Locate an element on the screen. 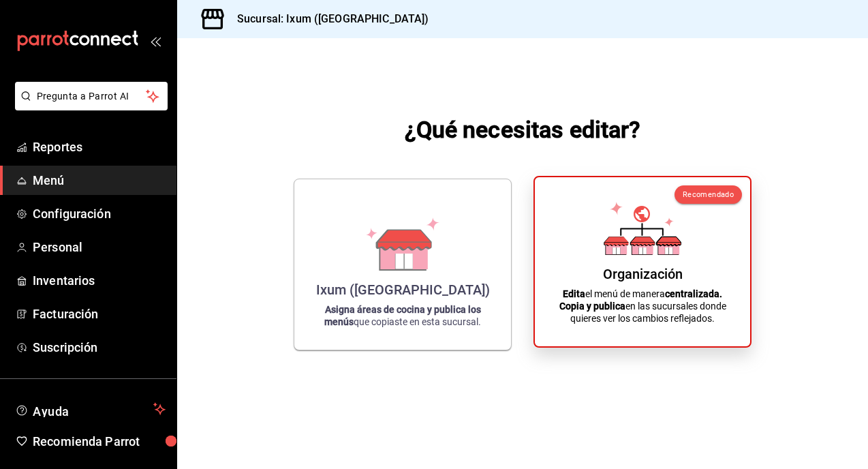 The height and width of the screenshot is (469, 868). span: Ayuda is located at coordinates (90, 409).